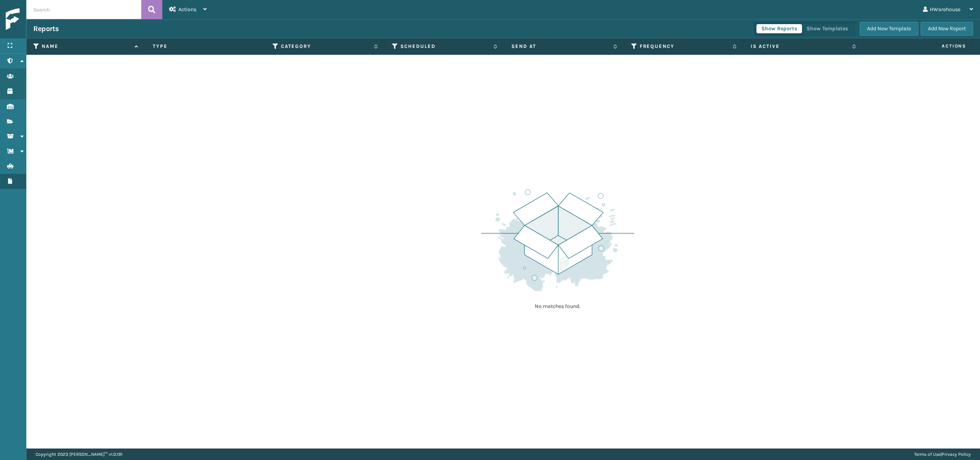  Describe the element at coordinates (445, 46) in the screenshot. I see `label: Scheduled` at that location.